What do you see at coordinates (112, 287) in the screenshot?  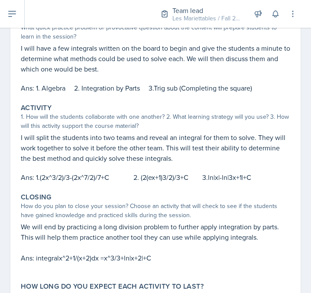 I see `label: How long do you expect each activity to last?` at bounding box center [112, 287].